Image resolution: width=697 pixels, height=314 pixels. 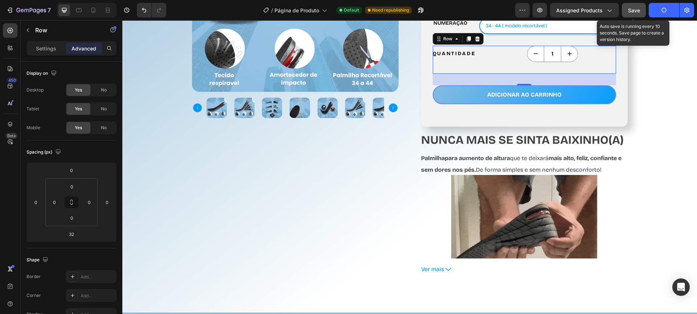 I want to click on p: Row, so click(x=66, y=30).